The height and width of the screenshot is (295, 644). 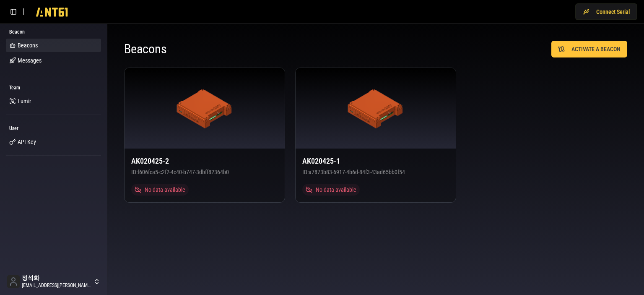 I want to click on span: Lumir, so click(x=24, y=101).